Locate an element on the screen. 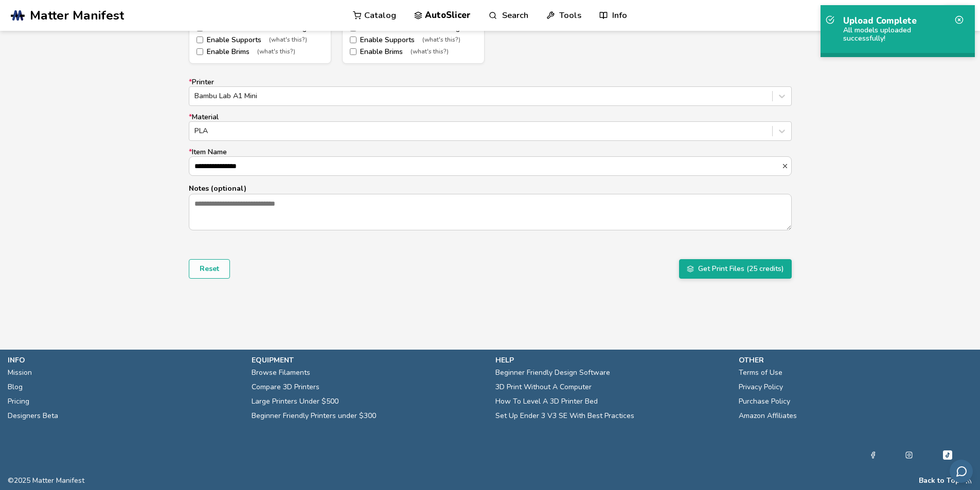  a: How To Level A 3D Printer Bed is located at coordinates (546, 402).